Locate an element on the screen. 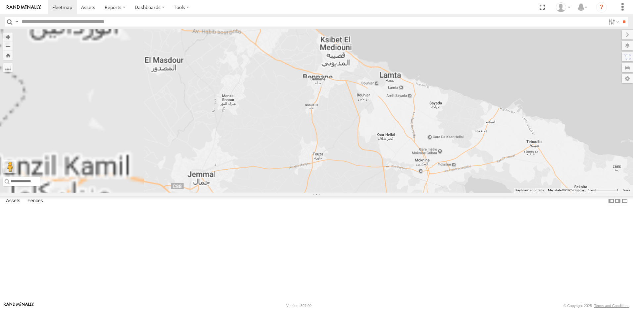 The width and height of the screenshot is (633, 309). a: Terms and Conditions is located at coordinates (612, 305).